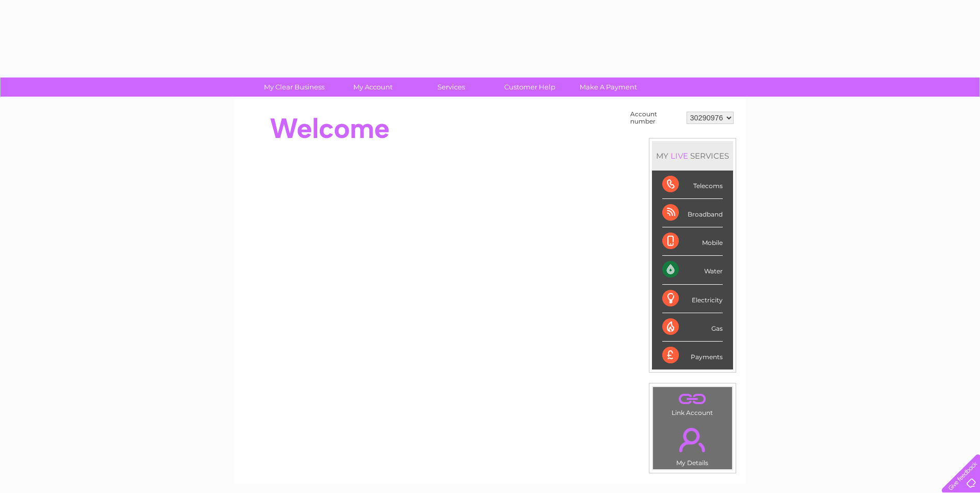 The width and height of the screenshot is (980, 493). What do you see at coordinates (679, 156) in the screenshot?
I see `div: LIVE` at bounding box center [679, 156].